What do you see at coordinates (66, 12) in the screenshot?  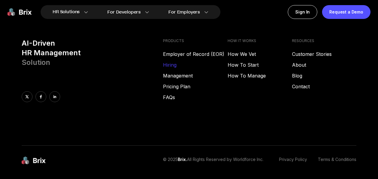 I see `span: HR Solutions` at bounding box center [66, 12].